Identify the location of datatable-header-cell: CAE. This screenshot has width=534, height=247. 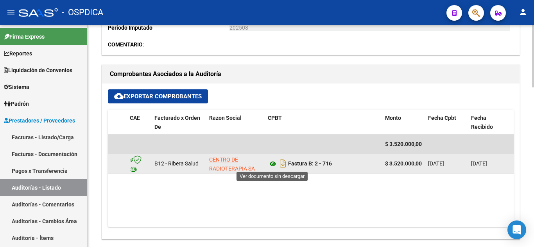
(139, 123).